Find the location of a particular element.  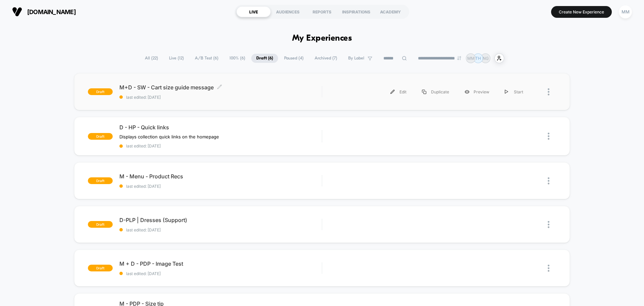

p: TH is located at coordinates (478, 58).